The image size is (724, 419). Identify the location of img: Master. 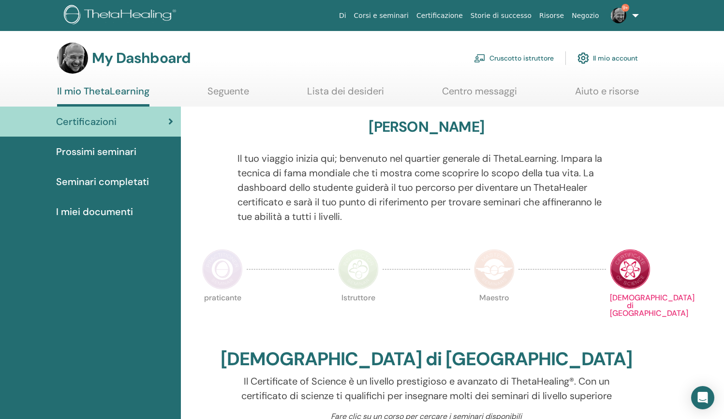
(495, 269).